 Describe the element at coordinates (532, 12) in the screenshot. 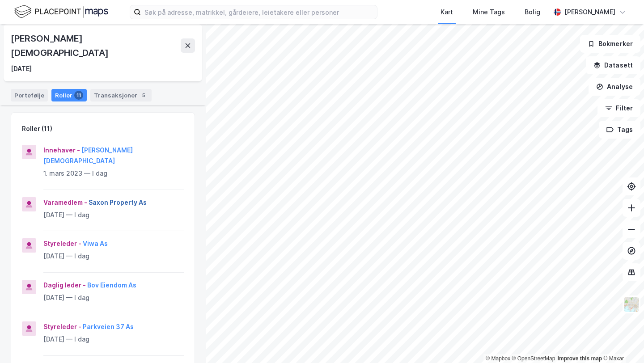

I see `div: Bolig` at that location.